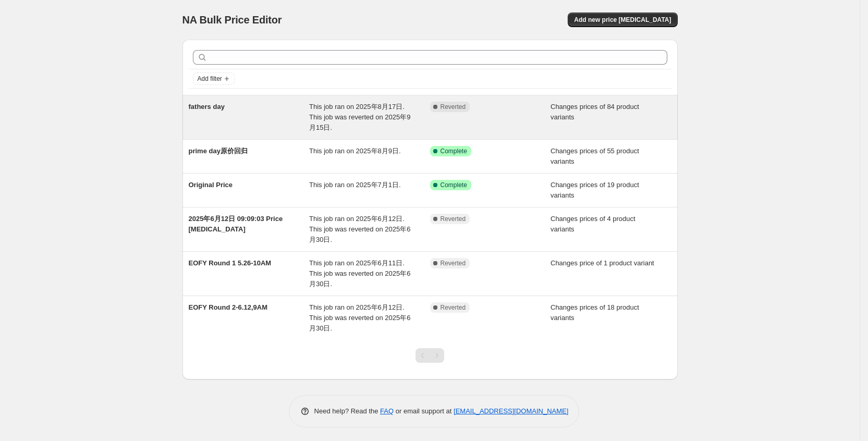  I want to click on span: EOFY Round 2-6.12,9AM, so click(228, 307).